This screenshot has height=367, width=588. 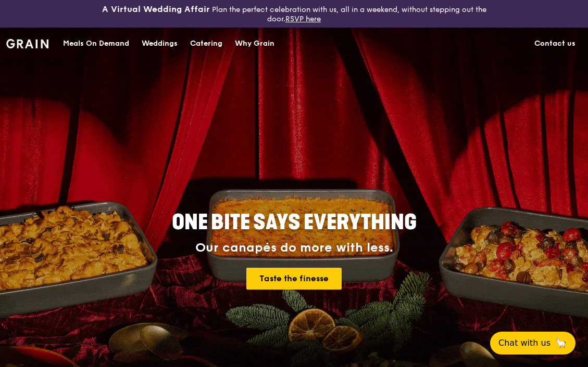 What do you see at coordinates (255, 43) in the screenshot?
I see `div: Why Grain` at bounding box center [255, 43].